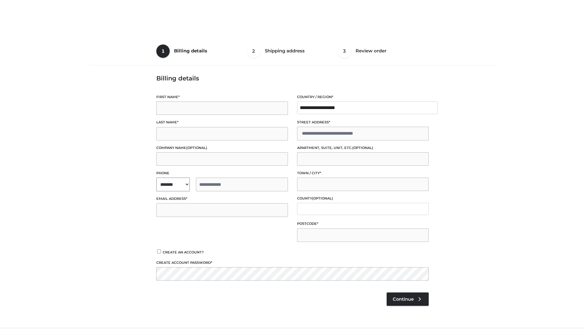 The height and width of the screenshot is (329, 585). I want to click on input: Create an account?, so click(159, 251).